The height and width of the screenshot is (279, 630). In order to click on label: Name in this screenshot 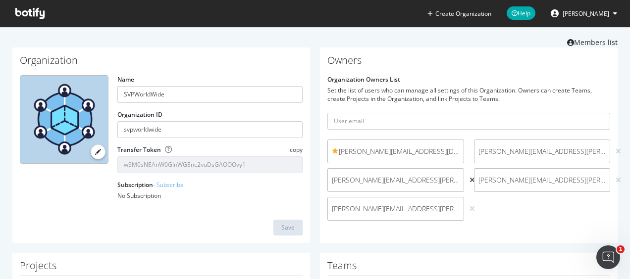, I will do `click(126, 79)`.